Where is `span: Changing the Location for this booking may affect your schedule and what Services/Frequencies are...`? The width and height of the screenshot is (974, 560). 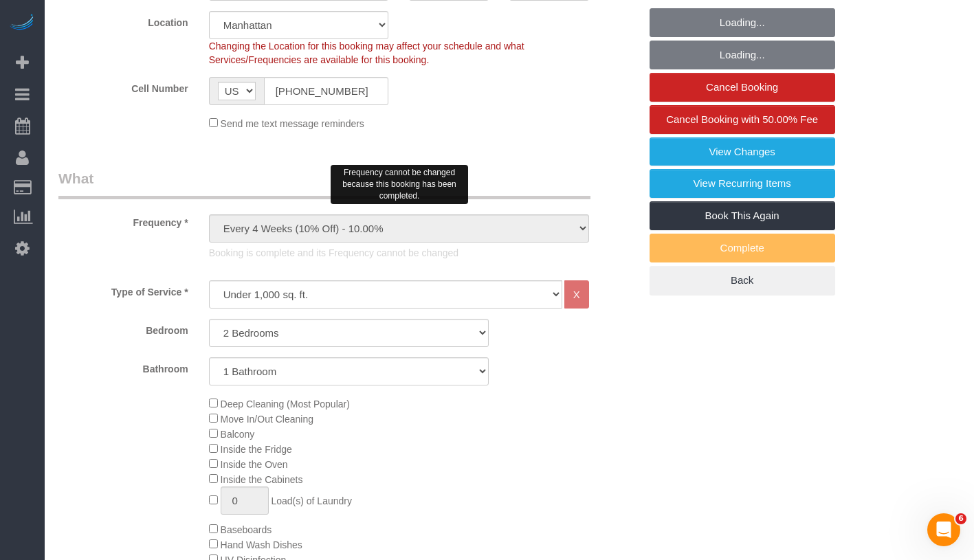 span: Changing the Location for this booking may affect your schedule and what Services/Frequencies are... is located at coordinates (366, 53).